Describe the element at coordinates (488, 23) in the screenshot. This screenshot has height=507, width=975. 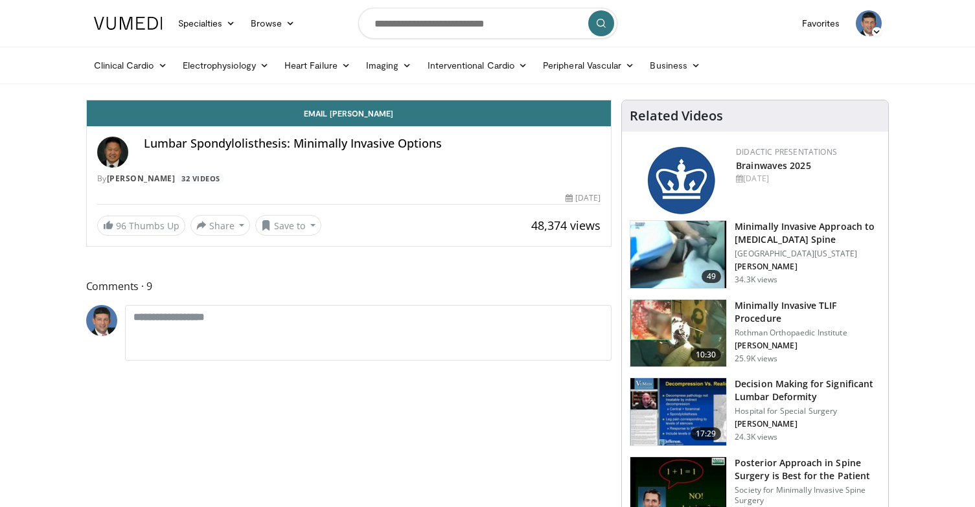
I see `input: Search topics, interventions` at that location.